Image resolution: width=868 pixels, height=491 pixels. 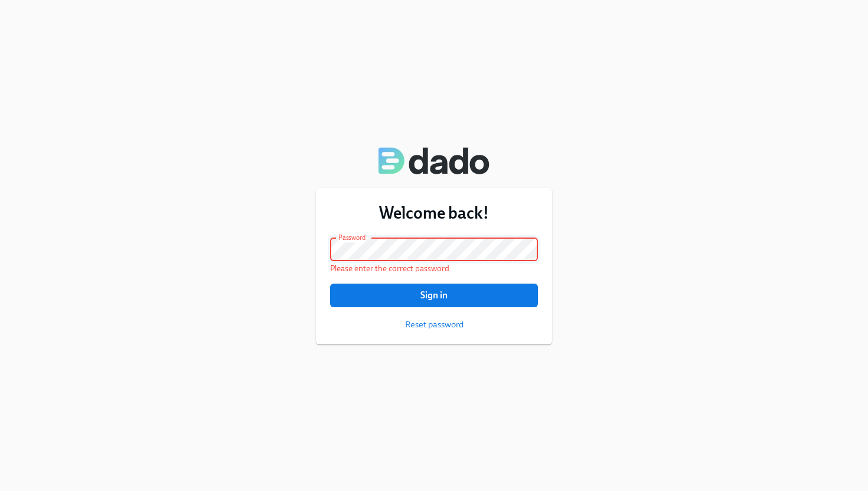 I want to click on button: Reset password, so click(x=434, y=324).